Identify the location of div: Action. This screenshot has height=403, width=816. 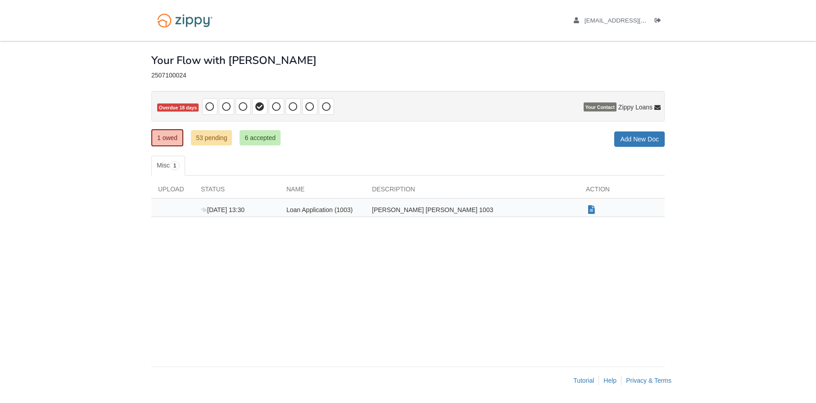
(622, 191).